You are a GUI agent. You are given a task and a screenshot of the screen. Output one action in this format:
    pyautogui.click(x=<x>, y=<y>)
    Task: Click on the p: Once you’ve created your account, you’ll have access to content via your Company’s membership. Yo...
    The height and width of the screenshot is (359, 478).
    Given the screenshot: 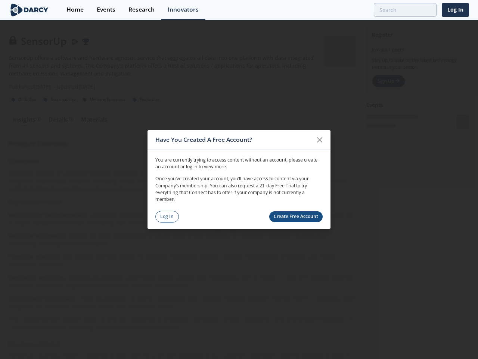 What is the action you would take?
    pyautogui.click(x=239, y=189)
    